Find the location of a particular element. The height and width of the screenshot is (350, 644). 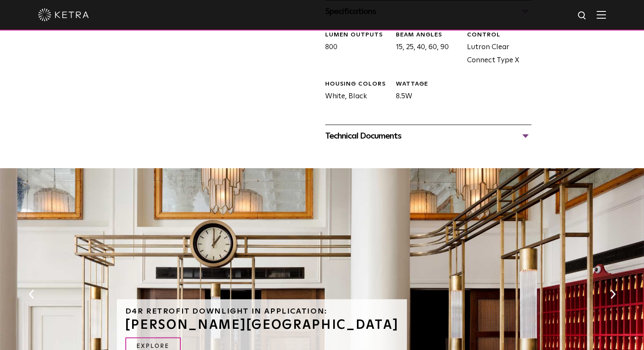

div: 800 is located at coordinates (354, 49).